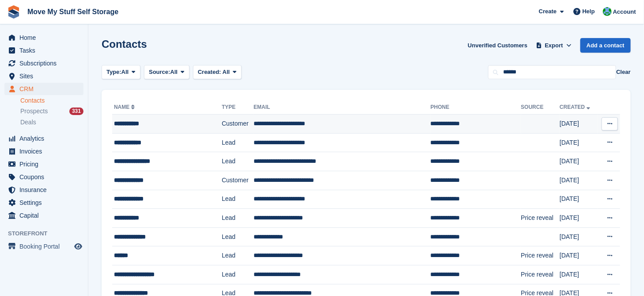 The width and height of the screenshot is (644, 296). What do you see at coordinates (46, 151) in the screenshot?
I see `span: Invoices` at bounding box center [46, 151].